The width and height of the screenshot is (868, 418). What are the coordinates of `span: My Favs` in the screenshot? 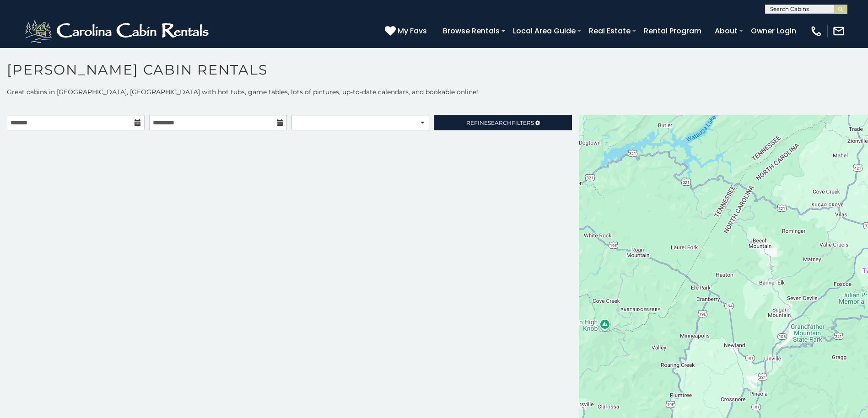 It's located at (413, 31).